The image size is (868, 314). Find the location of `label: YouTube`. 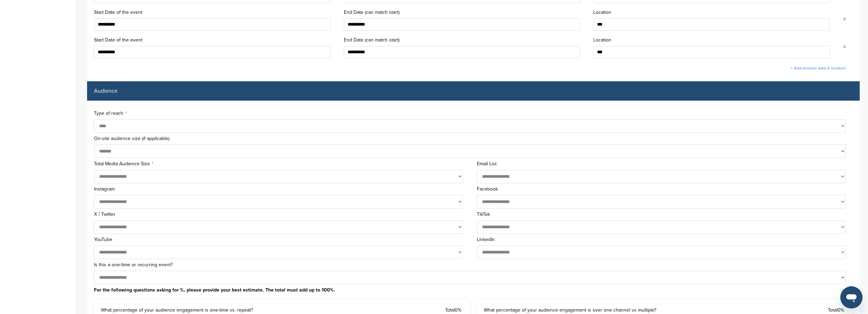

label: YouTube is located at coordinates (282, 240).